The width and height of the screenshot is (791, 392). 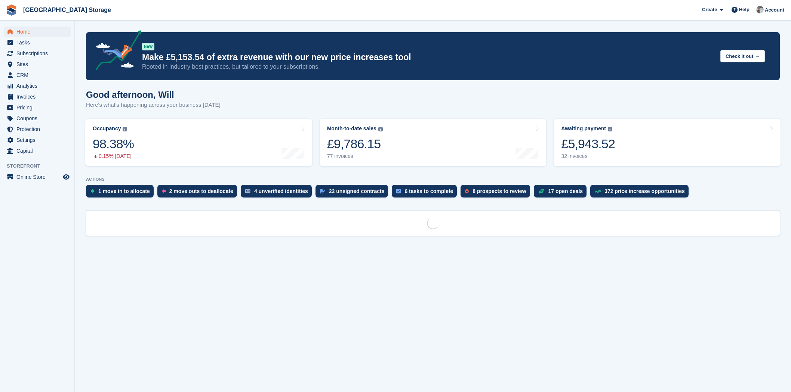 I want to click on div: 17 open deals, so click(x=566, y=191).